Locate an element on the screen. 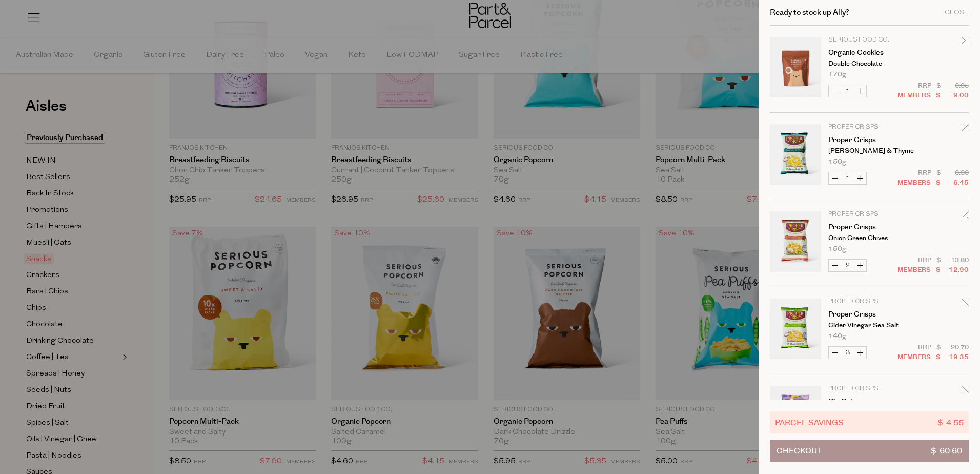 This screenshot has height=474, width=980. a: Big Cut is located at coordinates (868, 402).